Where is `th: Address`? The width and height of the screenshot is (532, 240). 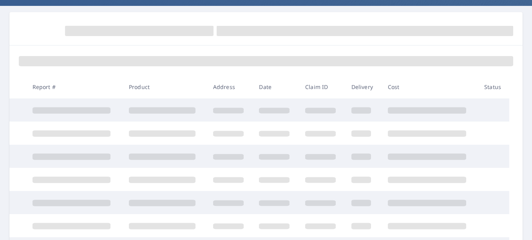
th: Address is located at coordinates (230, 87).